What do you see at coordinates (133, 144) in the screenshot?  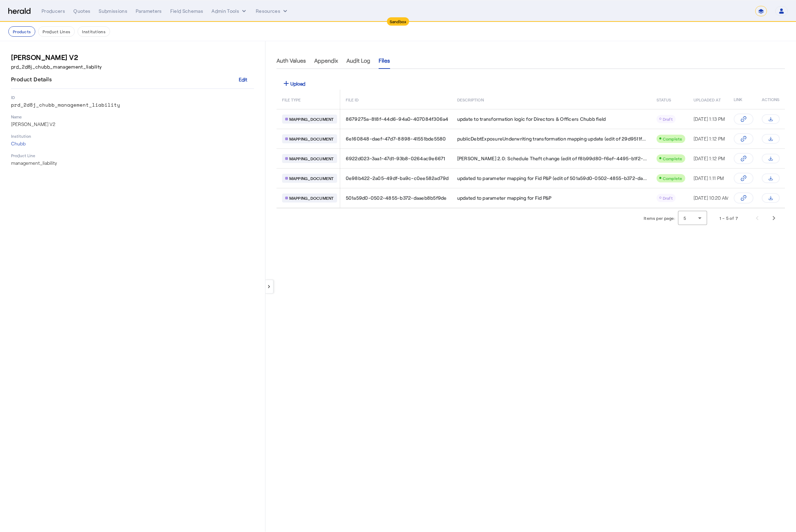 I see `p: Chubb` at bounding box center [133, 144].